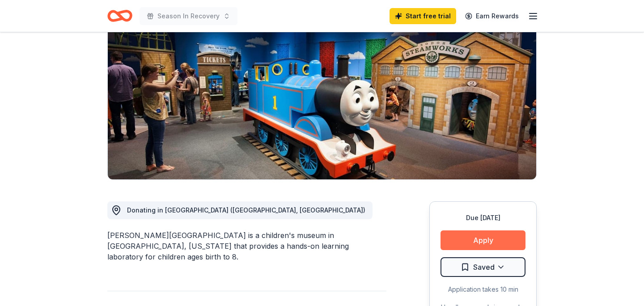 The height and width of the screenshot is (306, 644). What do you see at coordinates (492, 16) in the screenshot?
I see `a: Earn Rewards` at bounding box center [492, 16].